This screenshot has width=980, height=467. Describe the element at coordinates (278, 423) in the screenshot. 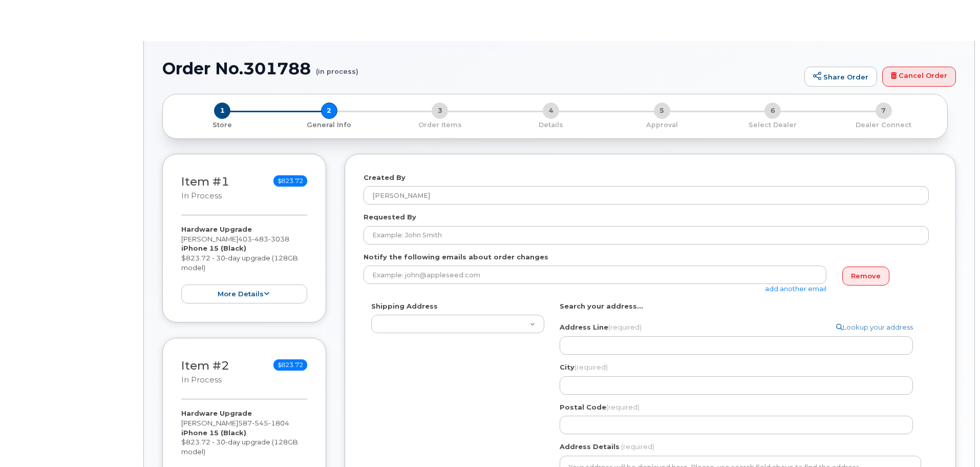

I see `span: 1804` at that location.